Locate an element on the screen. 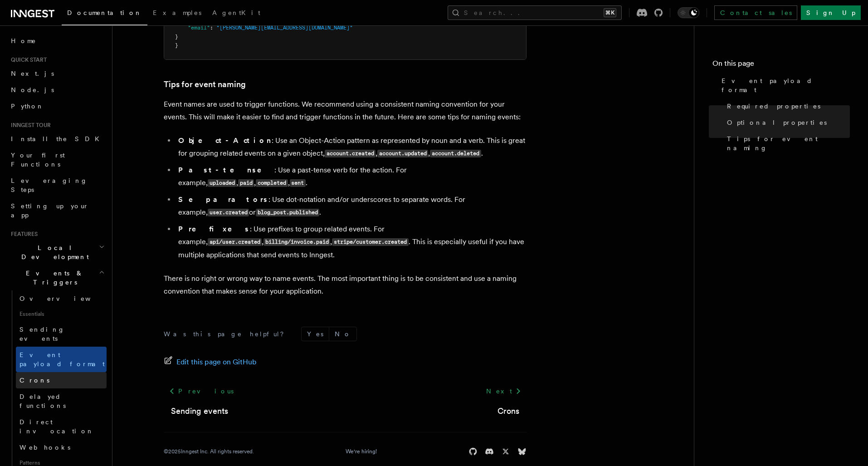  a: Python is located at coordinates (57, 106).